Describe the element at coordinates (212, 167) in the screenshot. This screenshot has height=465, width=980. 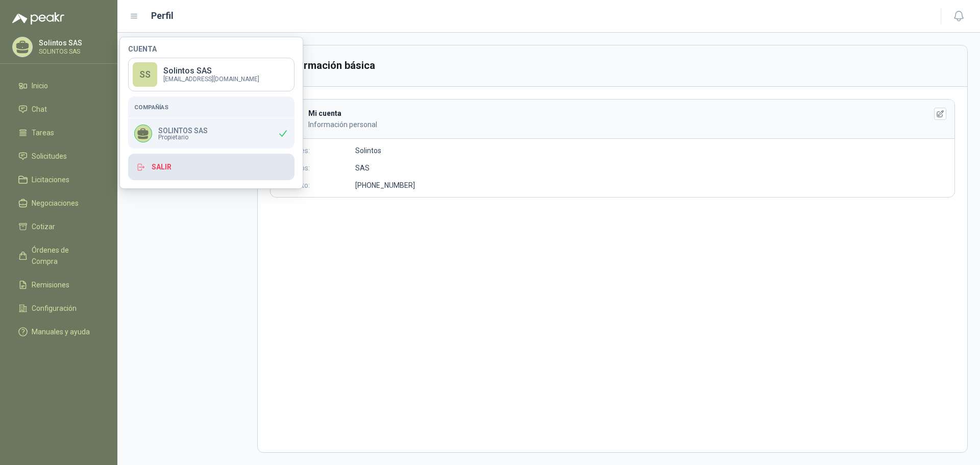
I see `button: Salir` at that location.